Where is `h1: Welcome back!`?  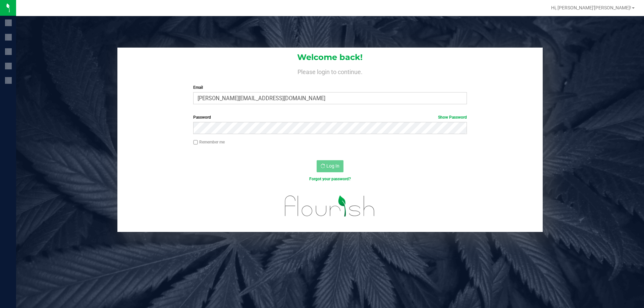
h1: Welcome back! is located at coordinates (330, 57).